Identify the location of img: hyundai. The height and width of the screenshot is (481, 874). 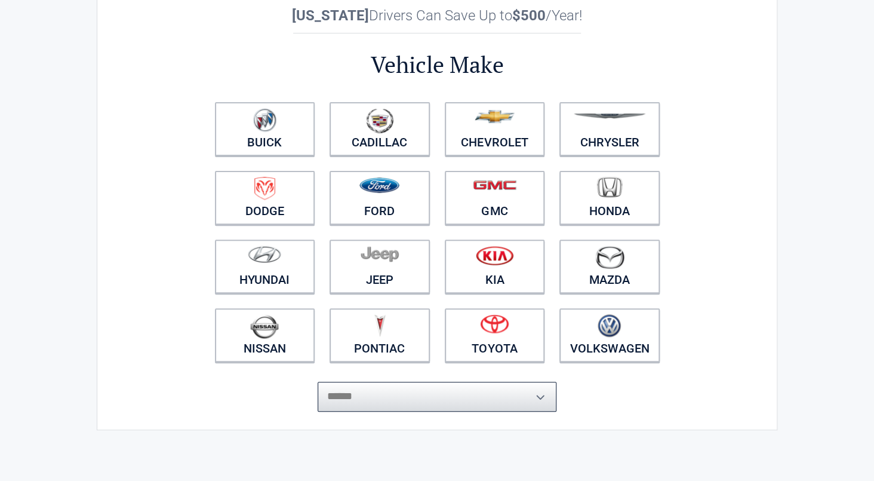
(265, 254).